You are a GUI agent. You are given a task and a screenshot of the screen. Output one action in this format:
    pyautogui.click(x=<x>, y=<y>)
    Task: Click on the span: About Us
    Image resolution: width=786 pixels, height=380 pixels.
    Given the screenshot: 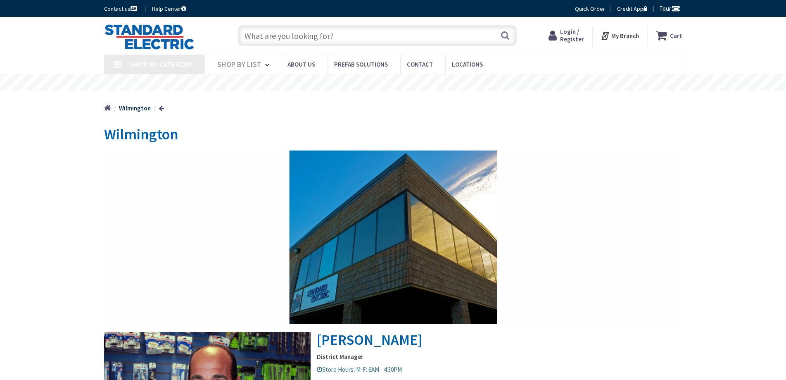 What is the action you would take?
    pyautogui.click(x=301, y=64)
    